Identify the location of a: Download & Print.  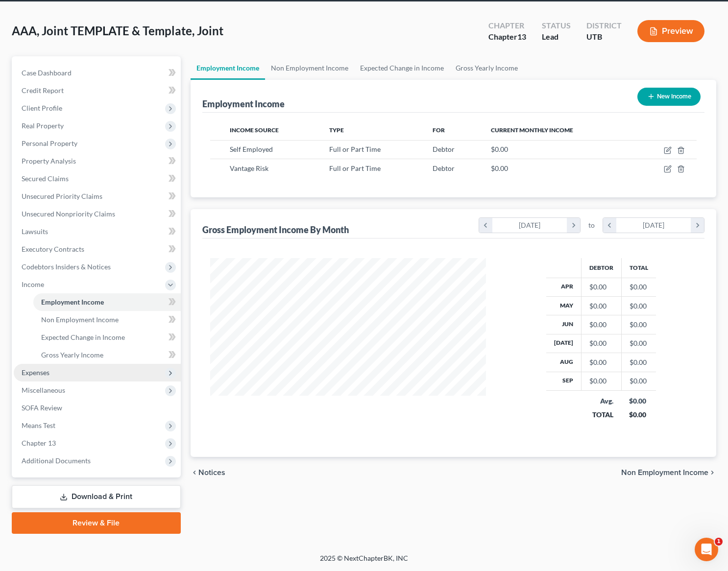
(96, 496).